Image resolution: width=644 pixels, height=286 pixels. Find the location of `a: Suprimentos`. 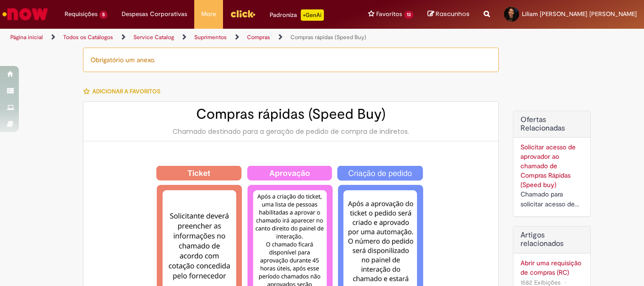

a: Suprimentos is located at coordinates (210, 37).